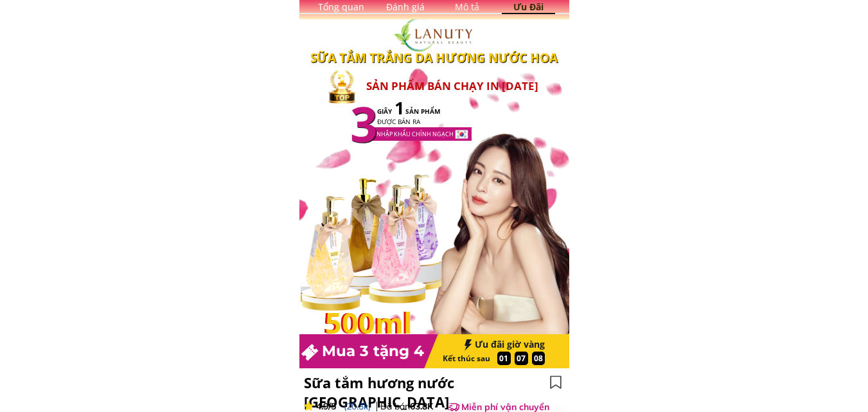  Describe the element at coordinates (399, 121) in the screenshot. I see `span: ĐƯỢC BÁN RA` at that location.